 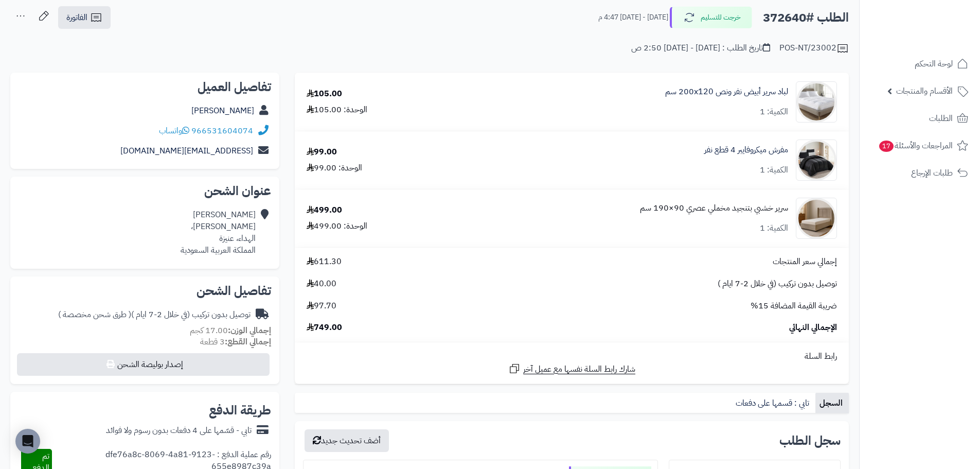 What do you see at coordinates (95, 314) in the screenshot?
I see `span: ( طرق شحن مخصصة )` at bounding box center [95, 314].